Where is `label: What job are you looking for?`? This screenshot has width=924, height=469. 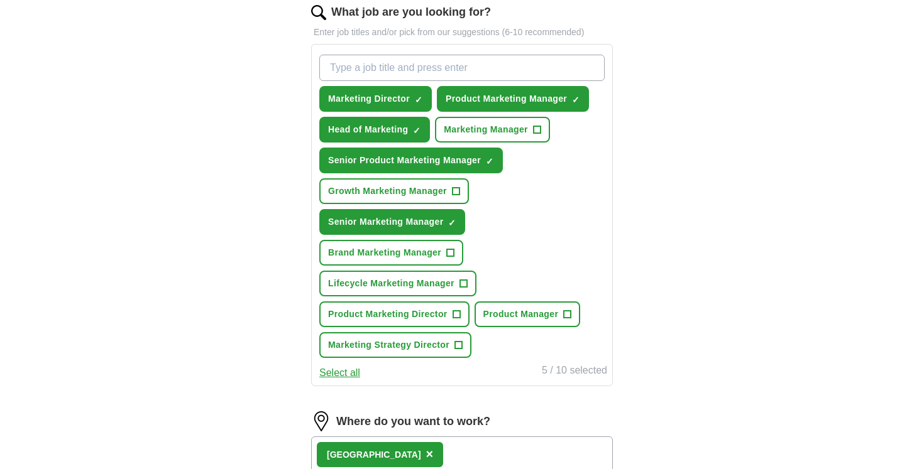 label: What job are you looking for? is located at coordinates (411, 12).